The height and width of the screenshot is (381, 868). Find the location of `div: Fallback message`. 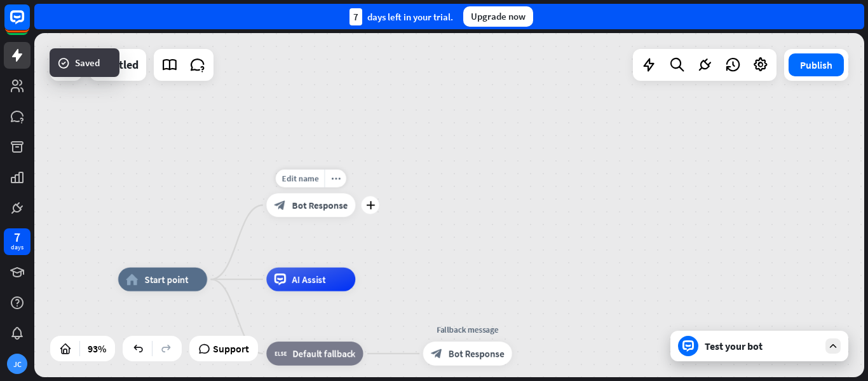

div: Fallback message is located at coordinates (467, 329).